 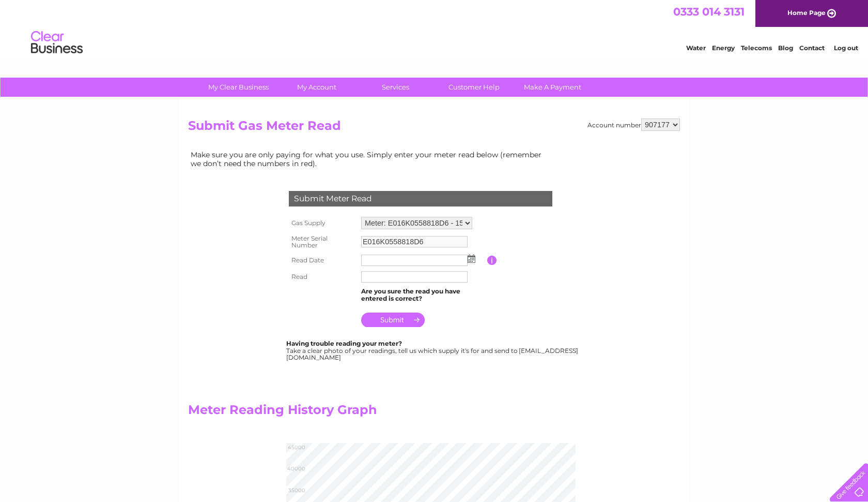 What do you see at coordinates (238, 87) in the screenshot?
I see `a: My Clear Business` at bounding box center [238, 87].